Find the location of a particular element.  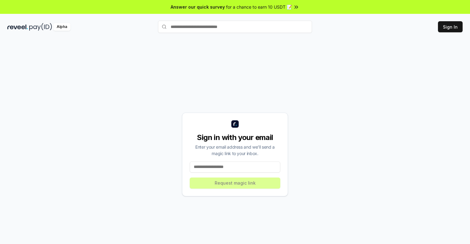

span: Answer our quick survey is located at coordinates (198, 7).